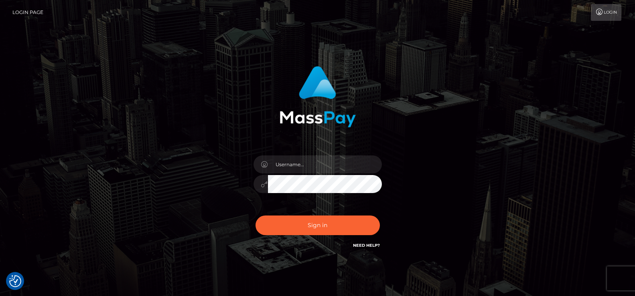 The height and width of the screenshot is (296, 635). Describe the element at coordinates (15, 282) in the screenshot. I see `img: Revisit consent button` at that location.